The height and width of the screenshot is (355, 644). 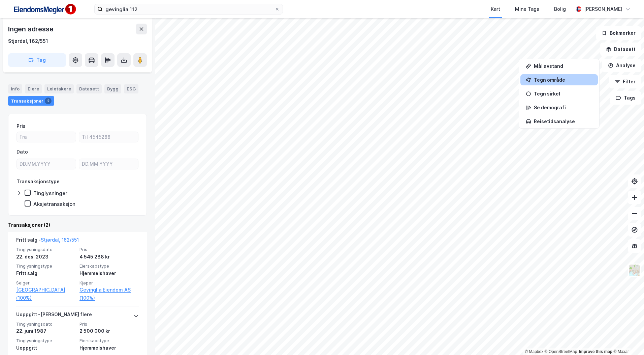 I want to click on div: 2, so click(x=48, y=101).